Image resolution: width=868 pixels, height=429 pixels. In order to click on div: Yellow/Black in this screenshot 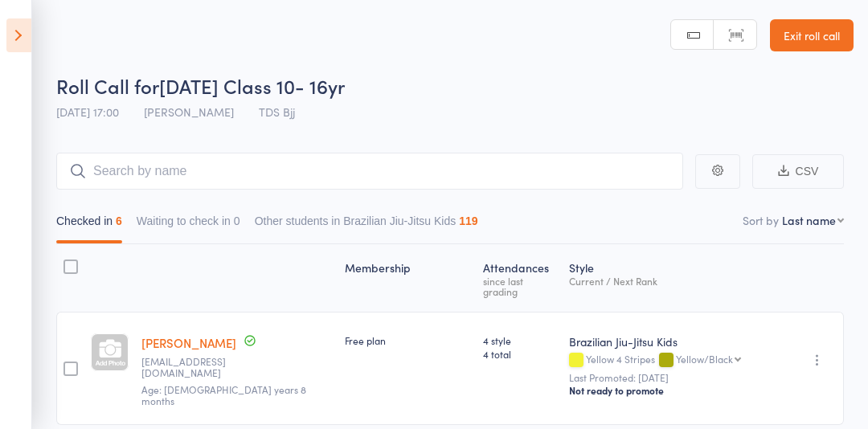, I will do `click(704, 359)`.